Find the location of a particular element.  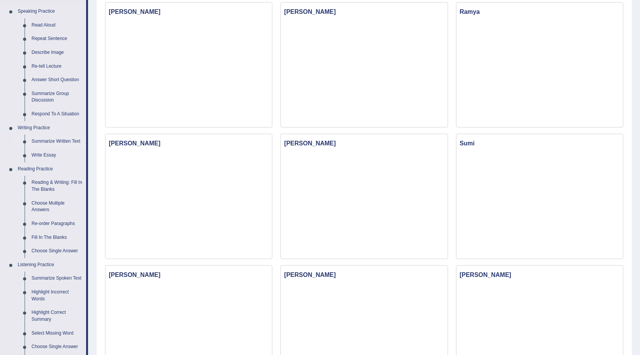

a: Fill In The Blanks is located at coordinates (57, 238).